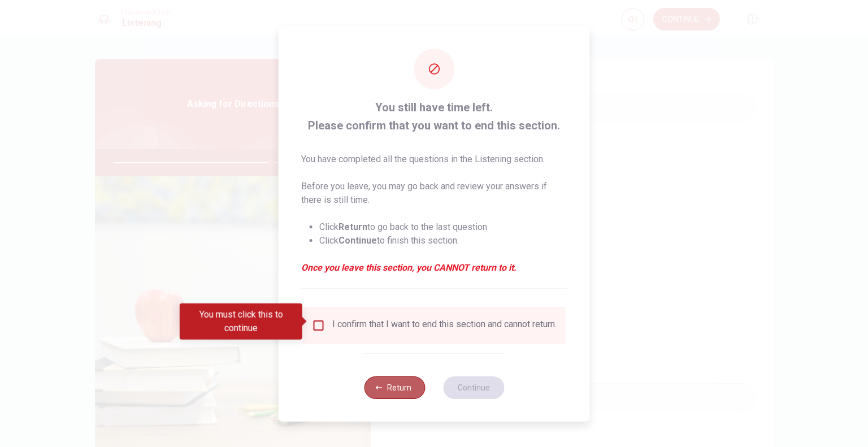 The image size is (868, 447). I want to click on strong: Continue, so click(358, 240).